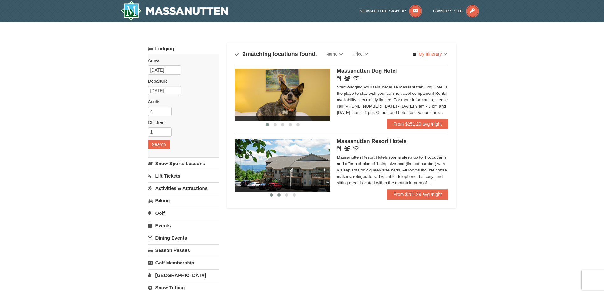 The image size is (604, 294). Describe the element at coordinates (183, 213) in the screenshot. I see `a: Golf` at that location.